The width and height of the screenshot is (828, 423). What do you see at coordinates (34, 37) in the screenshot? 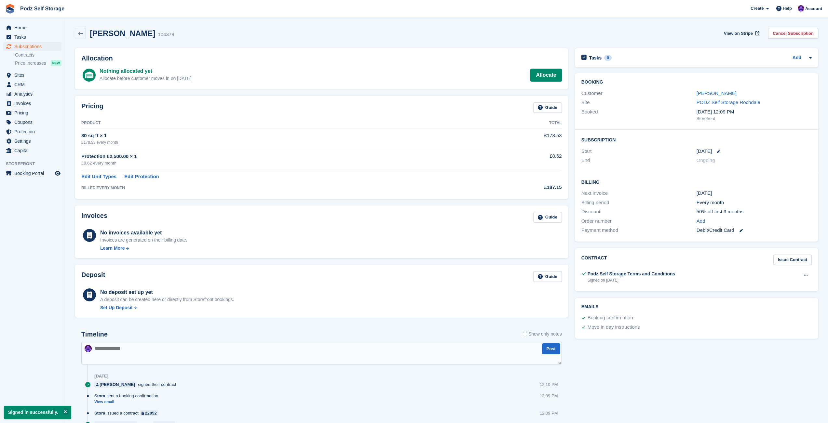
I see `span: Tasks` at bounding box center [34, 37].